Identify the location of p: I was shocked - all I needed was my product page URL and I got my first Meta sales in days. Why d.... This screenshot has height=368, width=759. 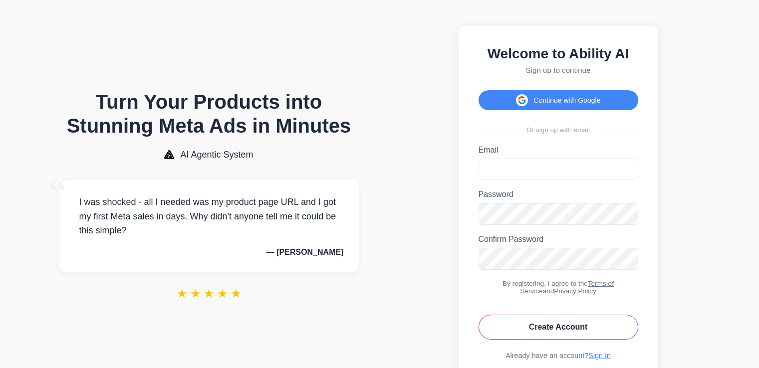
(209, 216).